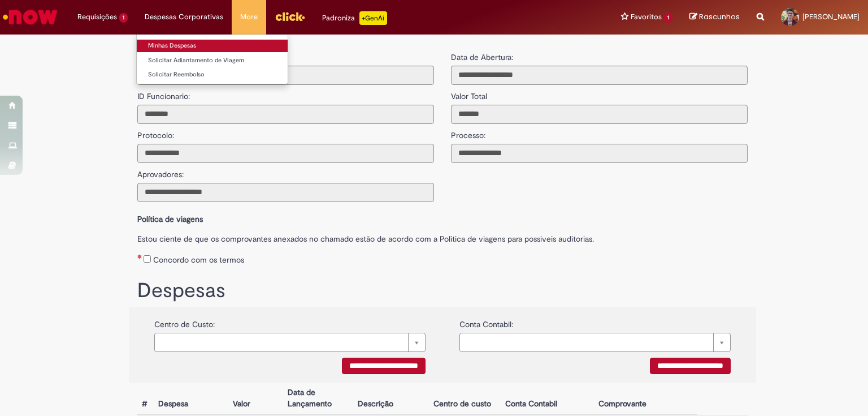  Describe the element at coordinates (255, 398) in the screenshot. I see `th: Valor` at that location.